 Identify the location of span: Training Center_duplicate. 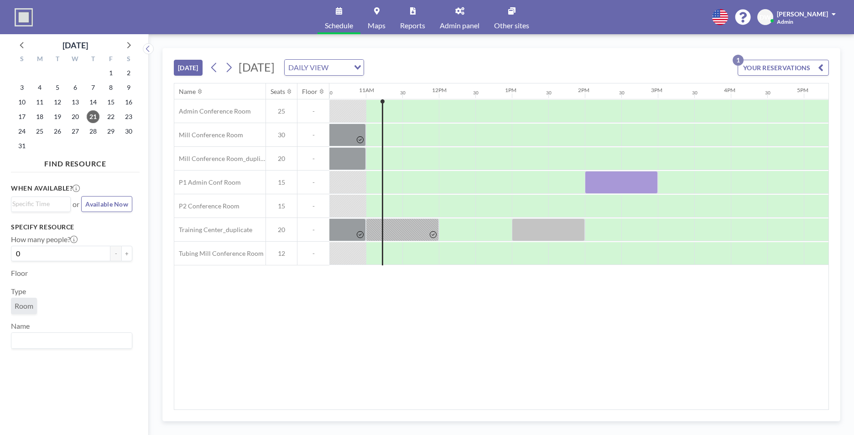
(213, 230).